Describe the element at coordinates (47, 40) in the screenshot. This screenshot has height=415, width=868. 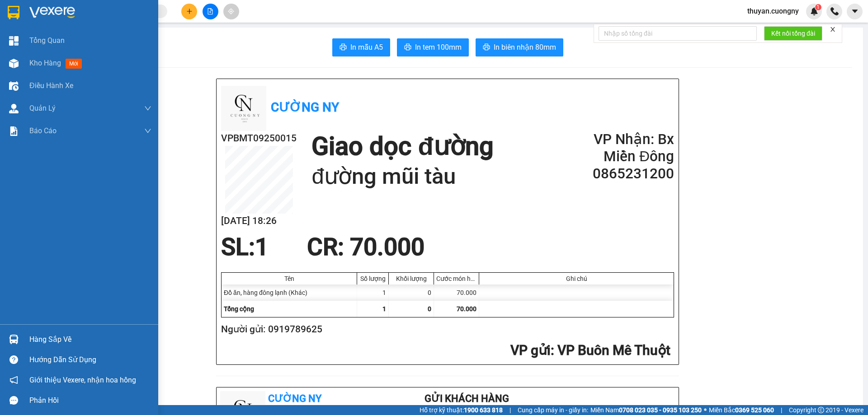
I see `span: Tổng Quan` at that location.